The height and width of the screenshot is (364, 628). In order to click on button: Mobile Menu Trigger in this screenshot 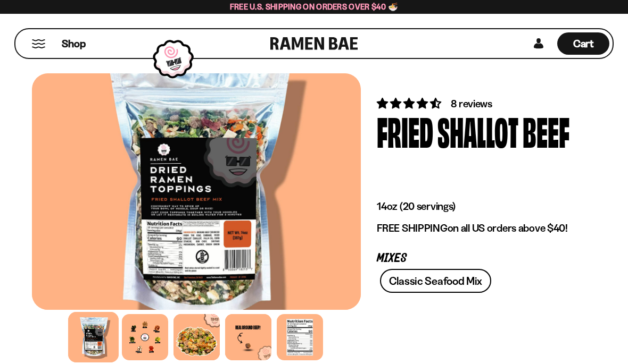, I will do `click(38, 43)`.